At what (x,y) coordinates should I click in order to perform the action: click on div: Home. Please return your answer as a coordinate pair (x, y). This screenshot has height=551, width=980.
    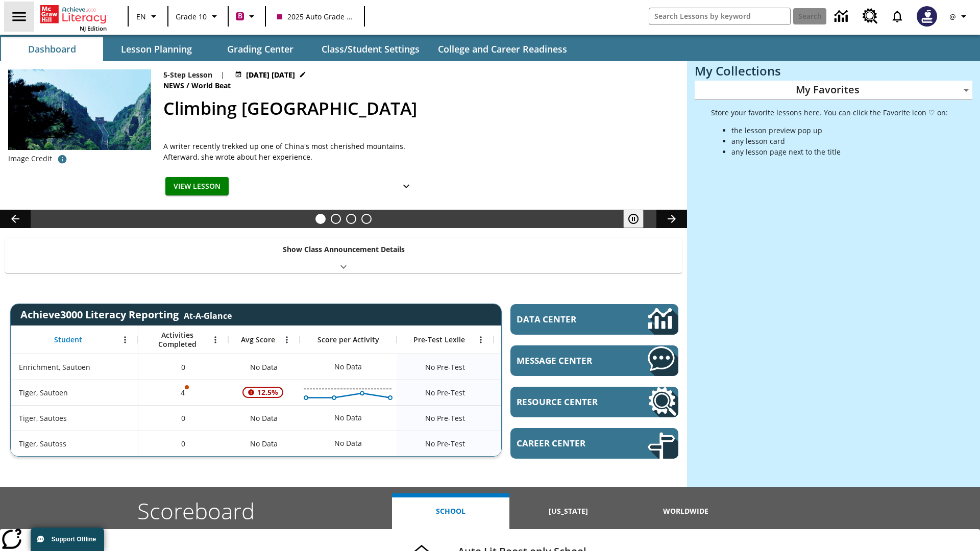
    Looking at the image, I should click on (74, 18).